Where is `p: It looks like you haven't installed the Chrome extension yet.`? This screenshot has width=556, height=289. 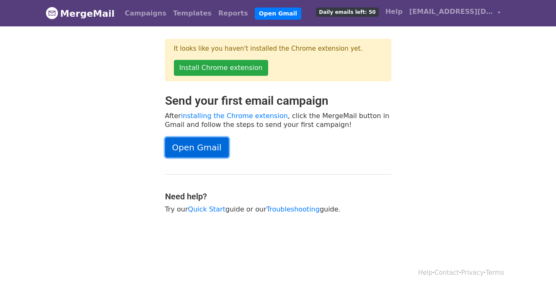
p: It looks like you haven't installed the Chrome extension yet. is located at coordinates (278, 49).